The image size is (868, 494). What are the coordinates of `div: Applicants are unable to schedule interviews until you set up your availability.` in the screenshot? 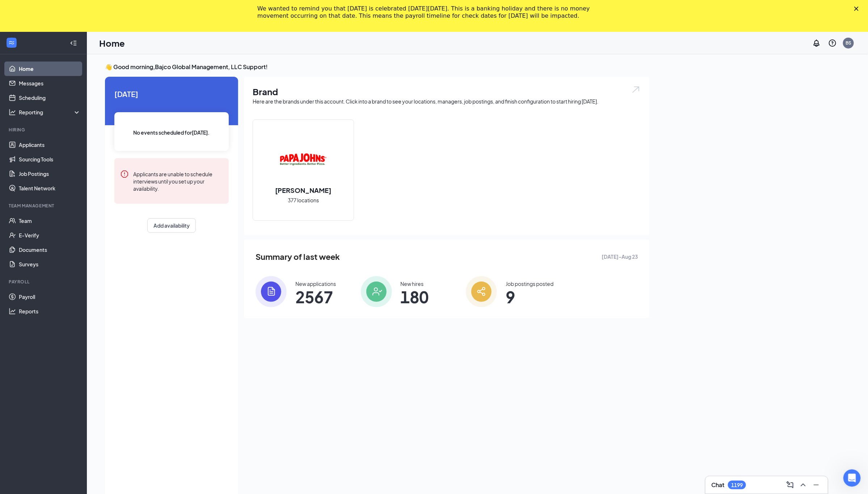 It's located at (178, 181).